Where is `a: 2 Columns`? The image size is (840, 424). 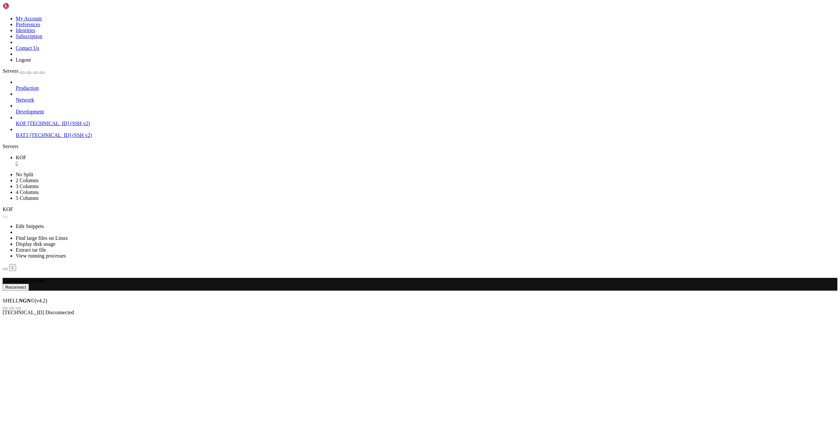 a: 2 Columns is located at coordinates (27, 180).